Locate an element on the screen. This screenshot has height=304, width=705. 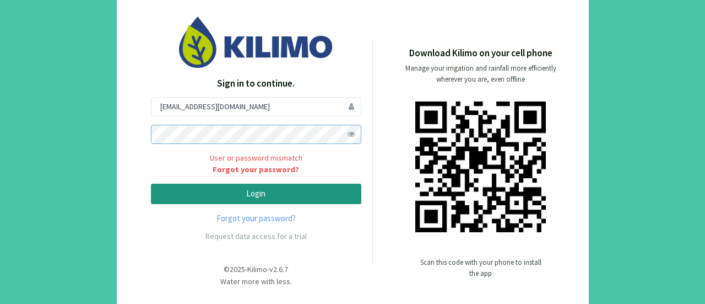
span: v2.6.7 is located at coordinates (279, 269).